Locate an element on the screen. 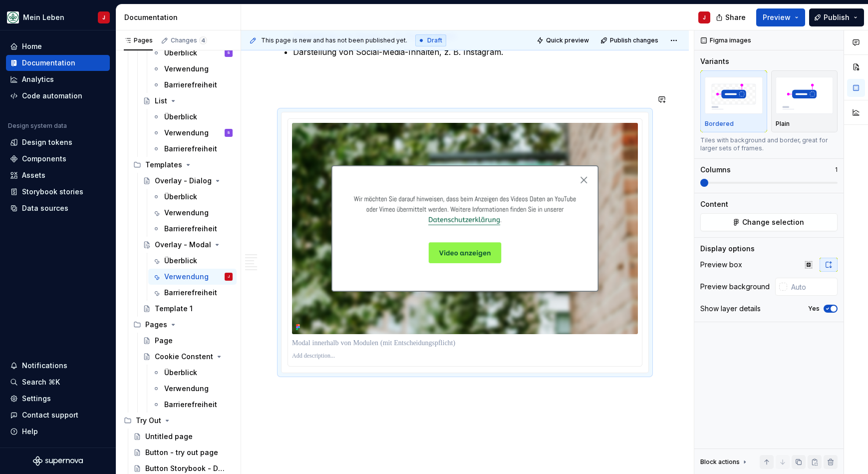 The width and height of the screenshot is (868, 474). div: Page is located at coordinates (164, 341).